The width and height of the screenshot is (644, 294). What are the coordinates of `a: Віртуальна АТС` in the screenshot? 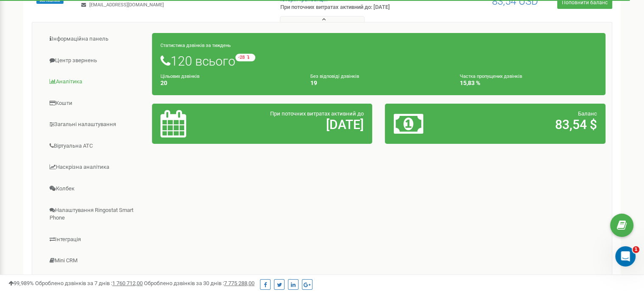 It's located at (96, 146).